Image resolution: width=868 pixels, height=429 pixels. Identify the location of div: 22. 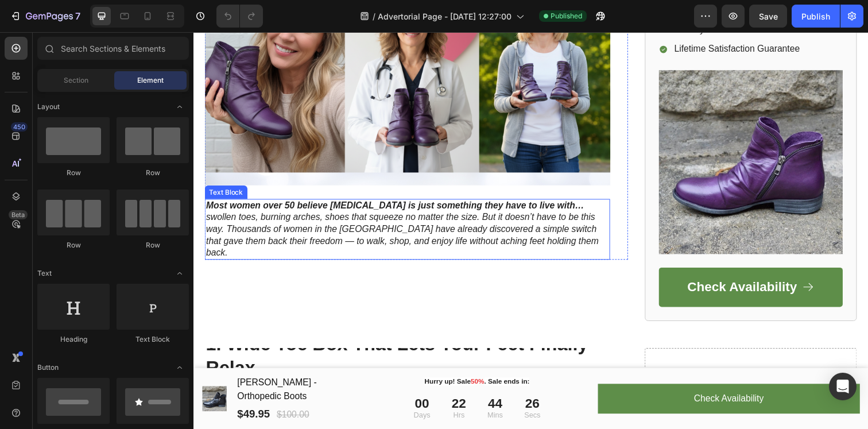
(271, 380).